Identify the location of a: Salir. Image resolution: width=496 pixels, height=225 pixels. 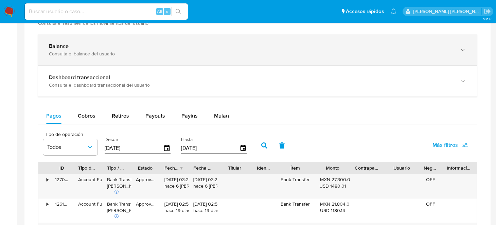
(487, 11).